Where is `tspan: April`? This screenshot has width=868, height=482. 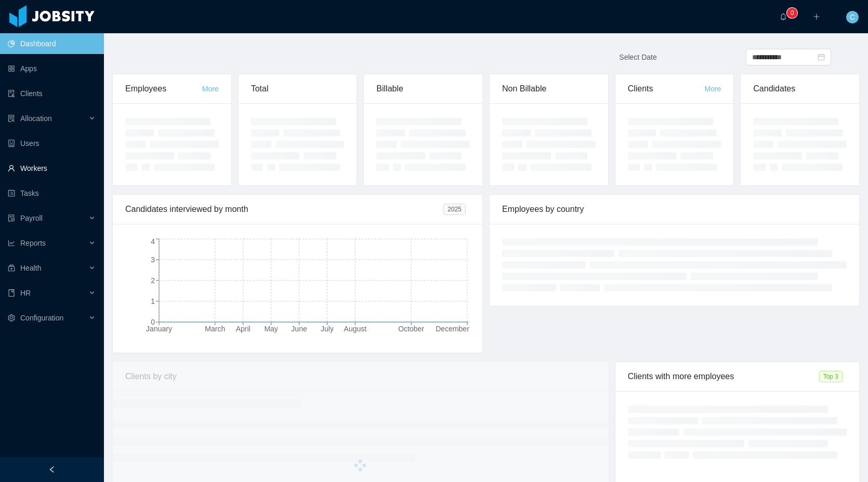
tspan: April is located at coordinates (243, 329).